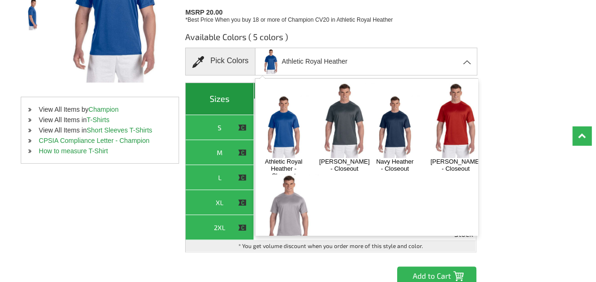  What do you see at coordinates (331, 39) in the screenshot?
I see `h3: Available Colors ( 5 colors )` at bounding box center [331, 39].